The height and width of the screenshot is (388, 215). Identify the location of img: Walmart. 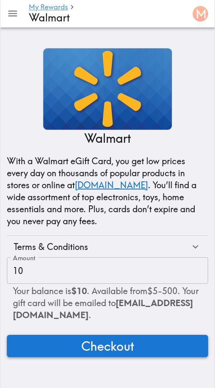
(107, 89).